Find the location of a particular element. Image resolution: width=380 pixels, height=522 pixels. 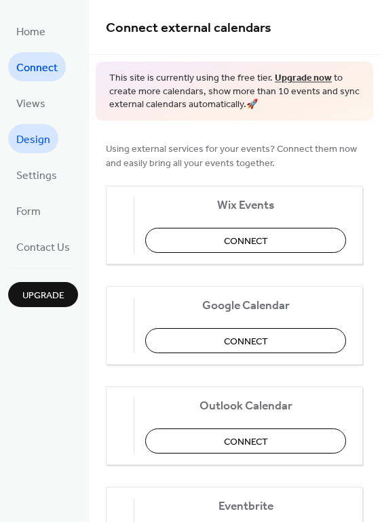

span: Wix Events is located at coordinates (246, 205).